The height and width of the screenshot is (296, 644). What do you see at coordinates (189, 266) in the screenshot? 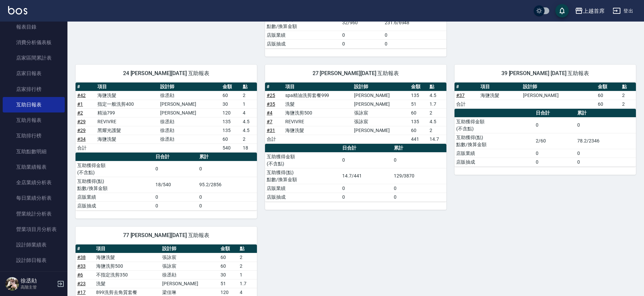
I see `td: 張詠宸` at bounding box center [189, 266].